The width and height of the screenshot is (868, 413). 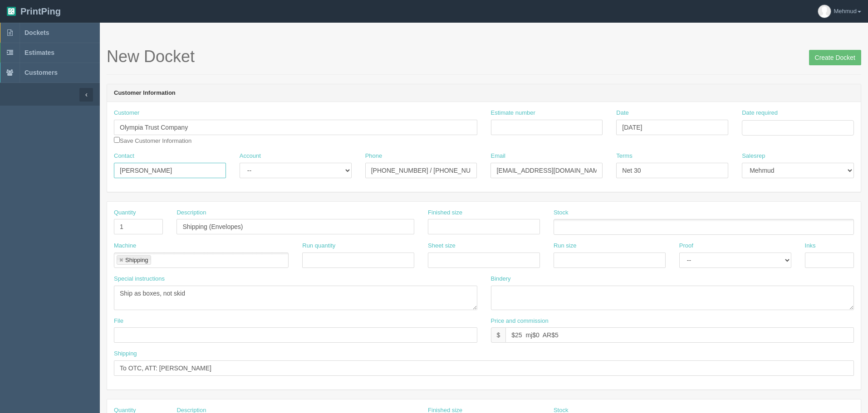 What do you see at coordinates (561, 213) in the screenshot?
I see `label: Stock` at bounding box center [561, 213].